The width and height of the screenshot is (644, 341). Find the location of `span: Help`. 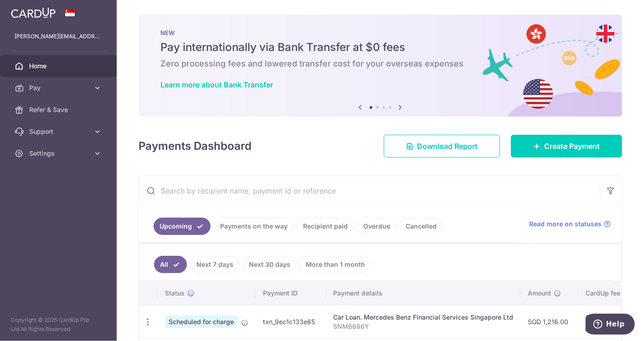

span: Help is located at coordinates (30, 10).